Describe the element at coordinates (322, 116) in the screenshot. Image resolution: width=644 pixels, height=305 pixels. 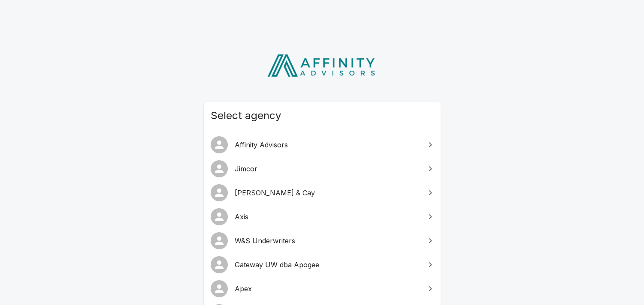
I see `span: Select agency` at that location.